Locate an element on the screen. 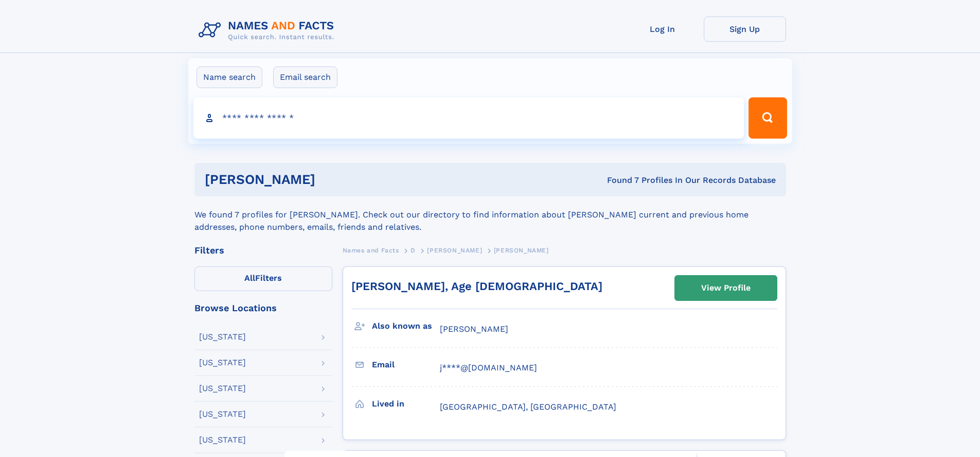  h3: Lived in is located at coordinates (406, 404).